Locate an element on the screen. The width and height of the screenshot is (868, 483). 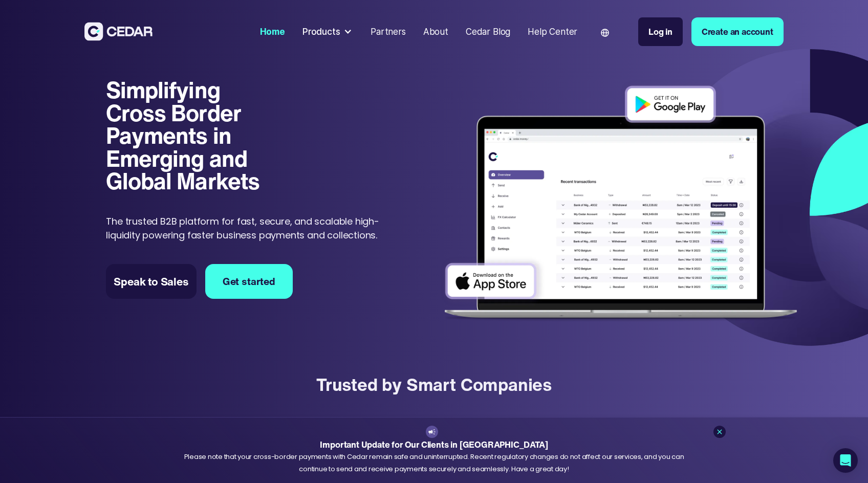
a: Log in is located at coordinates (660, 32).